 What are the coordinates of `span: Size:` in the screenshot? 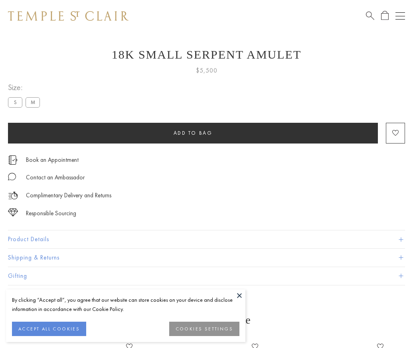 It's located at (26, 87).